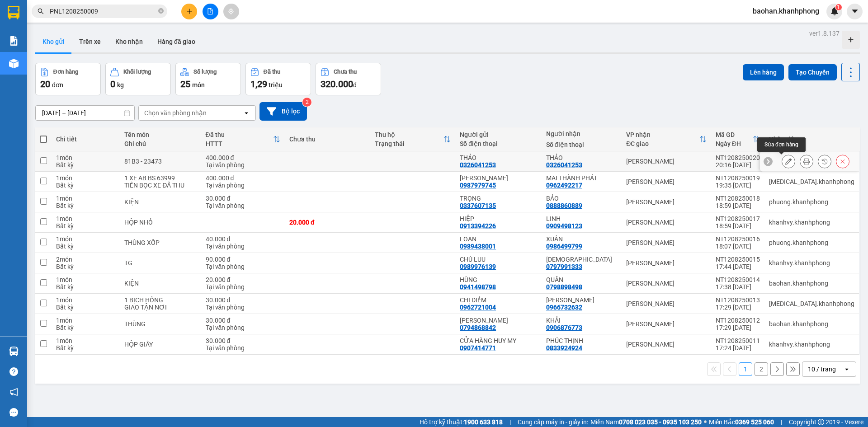 Image resolution: width=868 pixels, height=427 pixels. Describe the element at coordinates (211, 12) in the screenshot. I see `span: file-add` at that location.